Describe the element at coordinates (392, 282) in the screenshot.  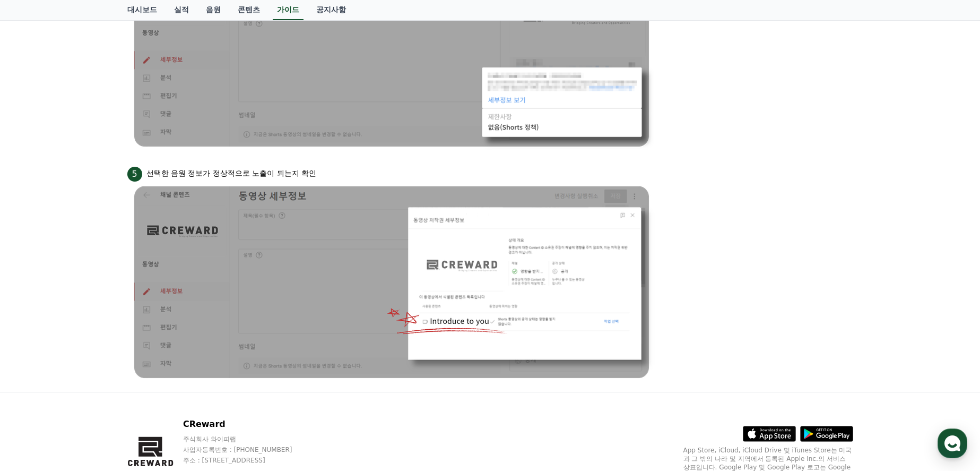
I see `img: 5.png` at that location.